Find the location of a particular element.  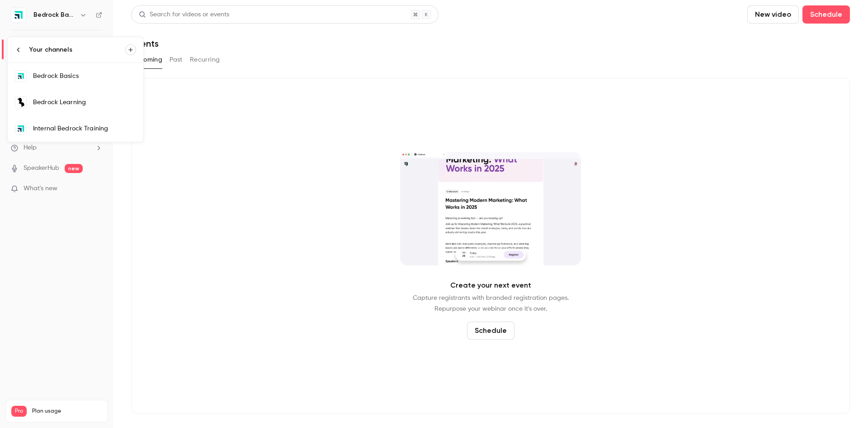

div: Bedrock Basics is located at coordinates (85, 76).